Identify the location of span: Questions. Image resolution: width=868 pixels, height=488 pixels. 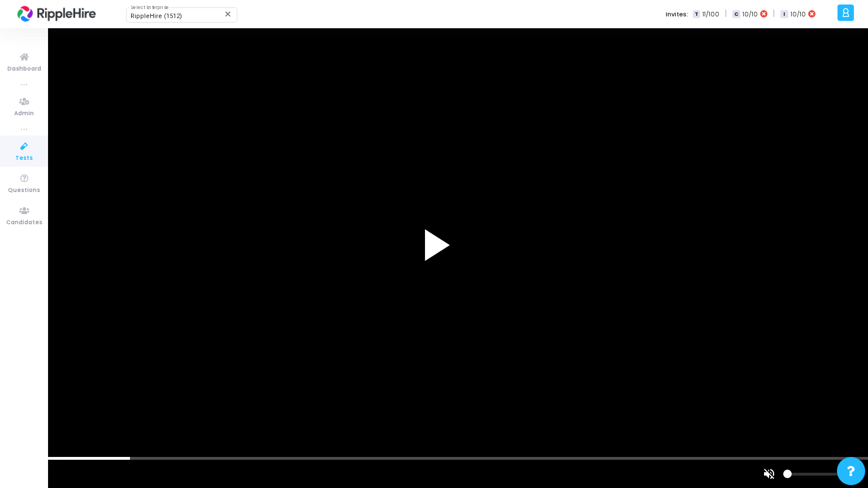
(24, 190).